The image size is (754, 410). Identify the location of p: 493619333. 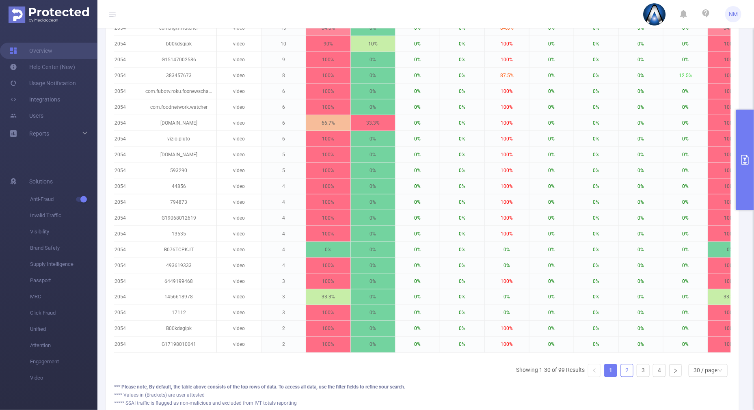
(179, 266).